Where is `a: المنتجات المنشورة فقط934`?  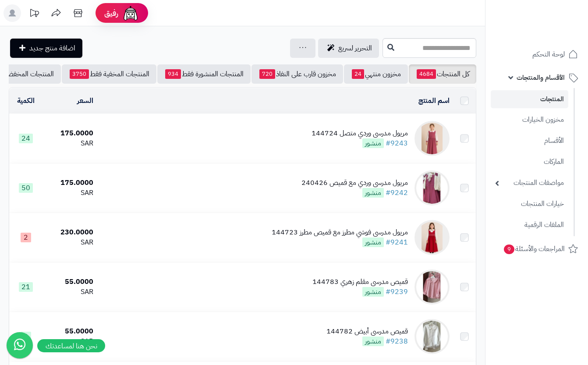 a: المنتجات المنشورة فقط934 is located at coordinates (204, 74).